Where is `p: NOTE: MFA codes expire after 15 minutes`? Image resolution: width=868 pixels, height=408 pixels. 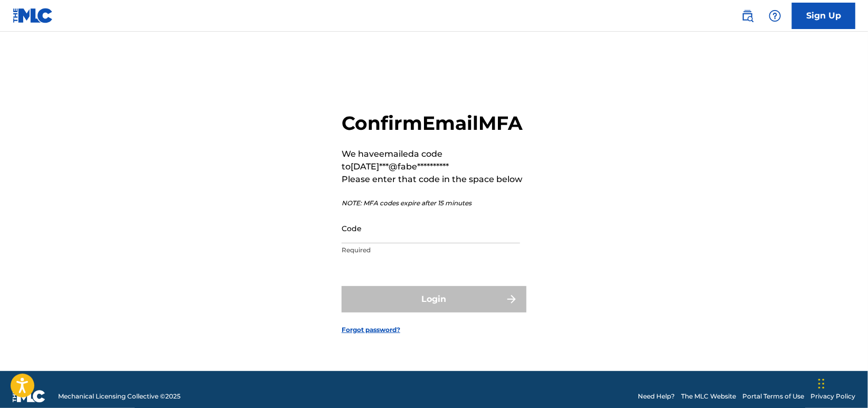 p: NOTE: MFA codes expire after 15 minutes is located at coordinates (434, 204).